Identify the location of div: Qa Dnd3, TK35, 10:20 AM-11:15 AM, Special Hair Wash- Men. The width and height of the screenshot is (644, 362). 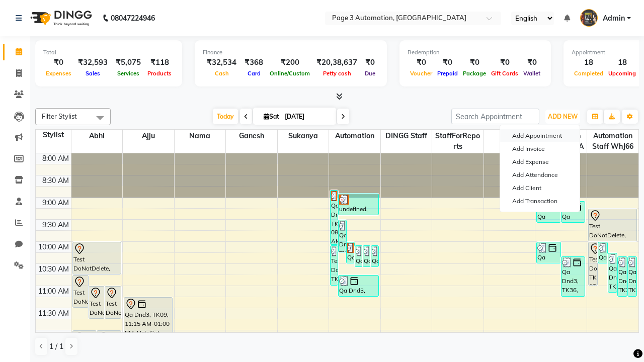
(632, 277).